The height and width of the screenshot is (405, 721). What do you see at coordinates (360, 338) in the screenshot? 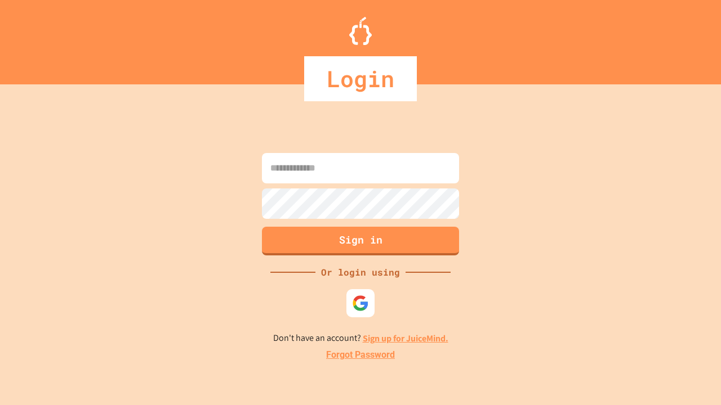
I see `p: Don't have an account?` at bounding box center [360, 338].